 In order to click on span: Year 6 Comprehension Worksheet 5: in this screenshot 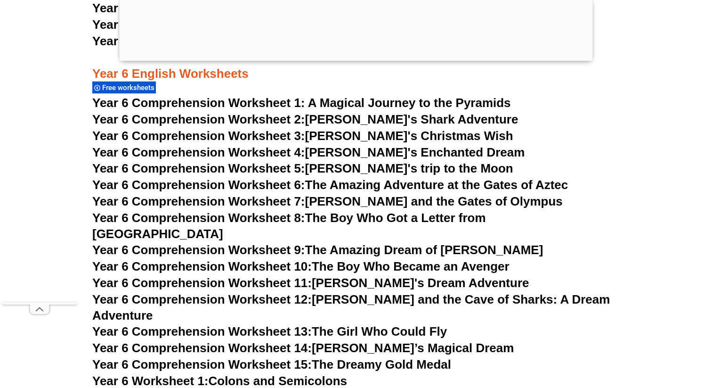, I will do `click(199, 168)`.